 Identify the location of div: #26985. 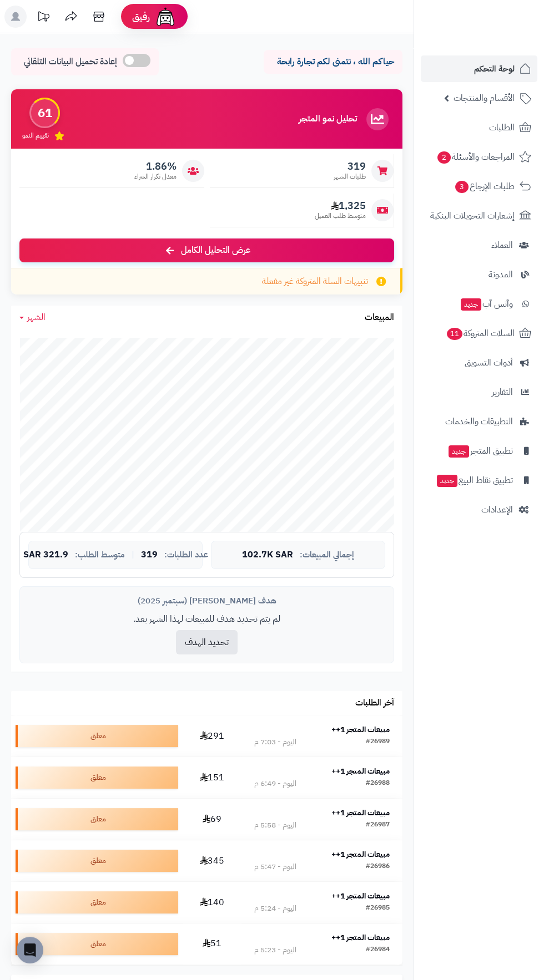
(377, 908).